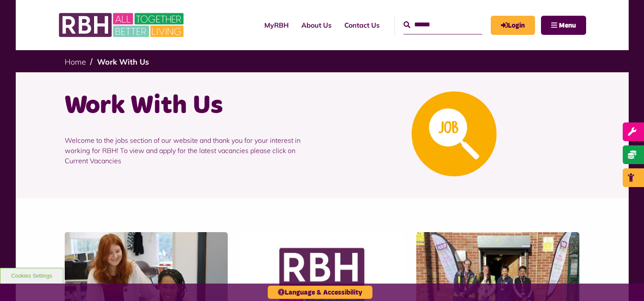 The width and height of the screenshot is (644, 301). I want to click on span: Menu, so click(567, 25).